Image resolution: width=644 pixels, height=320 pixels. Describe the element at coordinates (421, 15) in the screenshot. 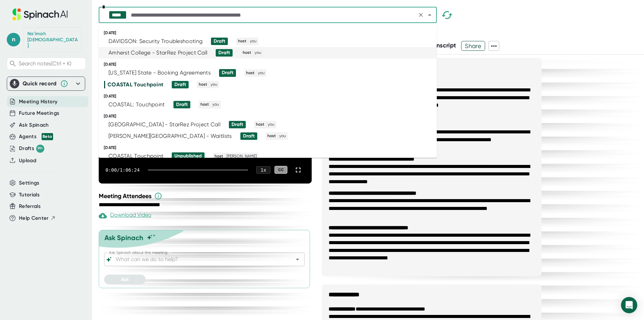

I see `button: Clear` at that location.